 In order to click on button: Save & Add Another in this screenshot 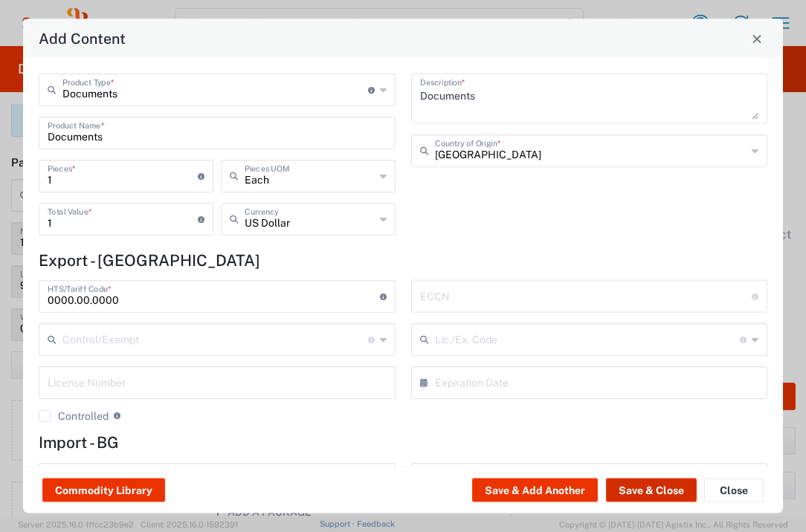, I will do `click(535, 490)`.